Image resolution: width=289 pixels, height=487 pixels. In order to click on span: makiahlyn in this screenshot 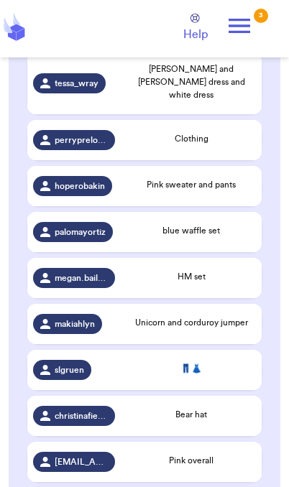, I will do `click(75, 324)`.